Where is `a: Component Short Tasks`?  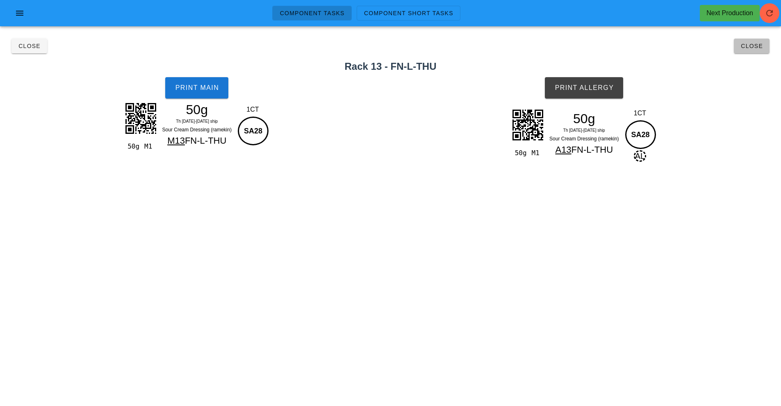 a: Component Short Tasks is located at coordinates (409, 13).